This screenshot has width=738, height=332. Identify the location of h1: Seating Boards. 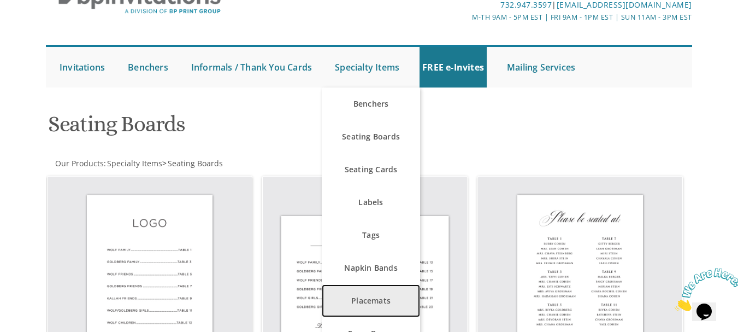
(260, 128).